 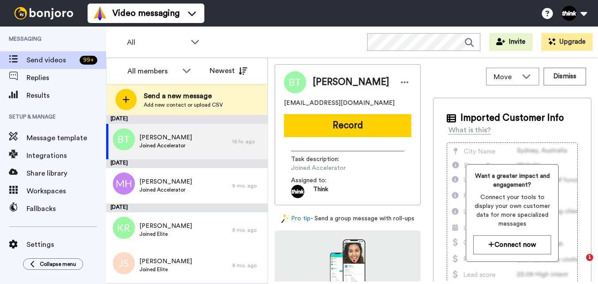 What do you see at coordinates (511, 42) in the screenshot?
I see `a: Invite` at bounding box center [511, 42].